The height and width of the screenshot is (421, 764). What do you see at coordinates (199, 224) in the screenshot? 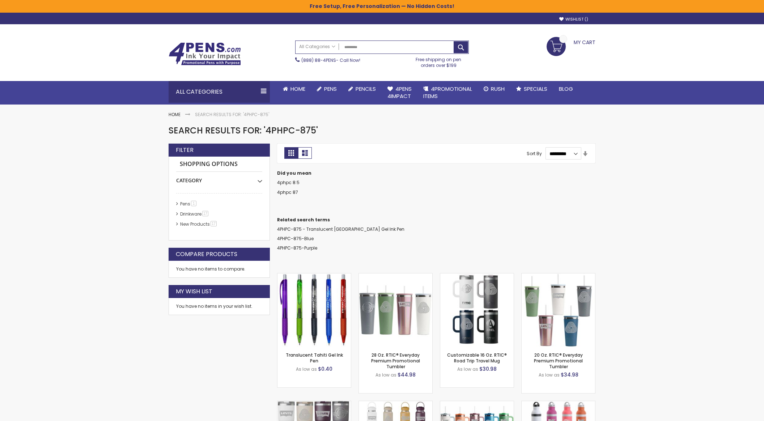
I see `a: New Products17` at bounding box center [199, 224].